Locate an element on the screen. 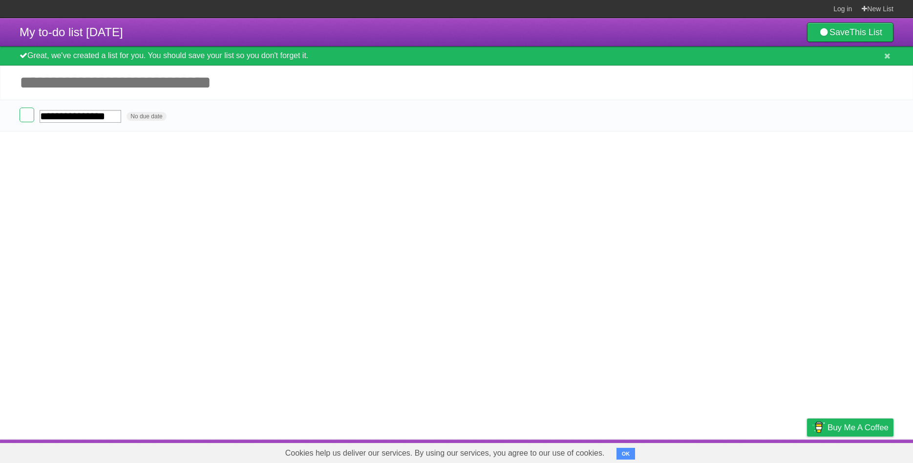  span: Buy me a coffee is located at coordinates (858, 427).